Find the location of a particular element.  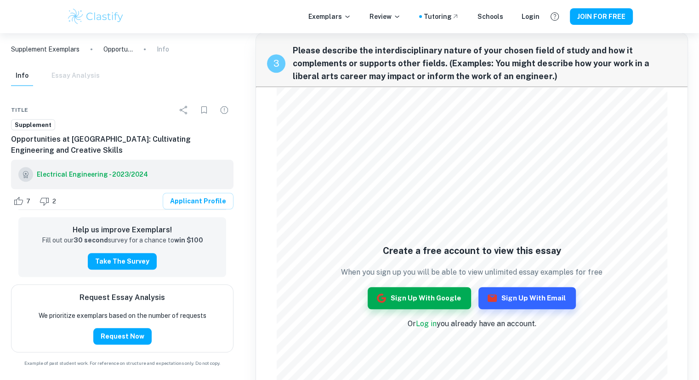

span: Title is located at coordinates (19, 110).